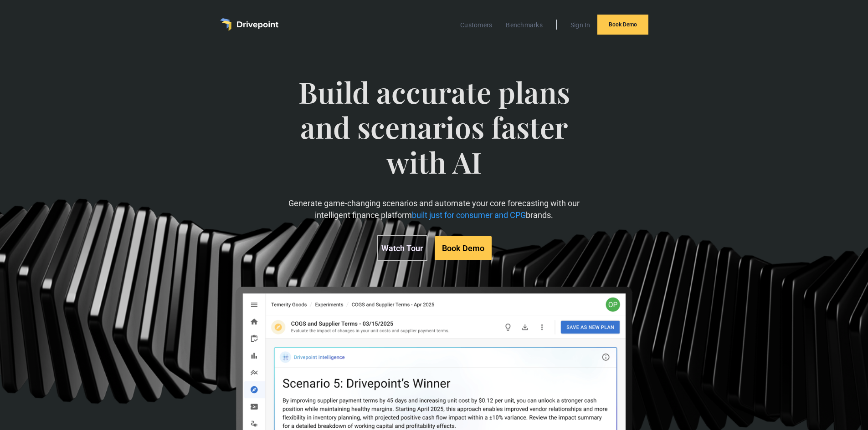 The height and width of the screenshot is (430, 868). Describe the element at coordinates (476, 25) in the screenshot. I see `a: Customers` at that location.